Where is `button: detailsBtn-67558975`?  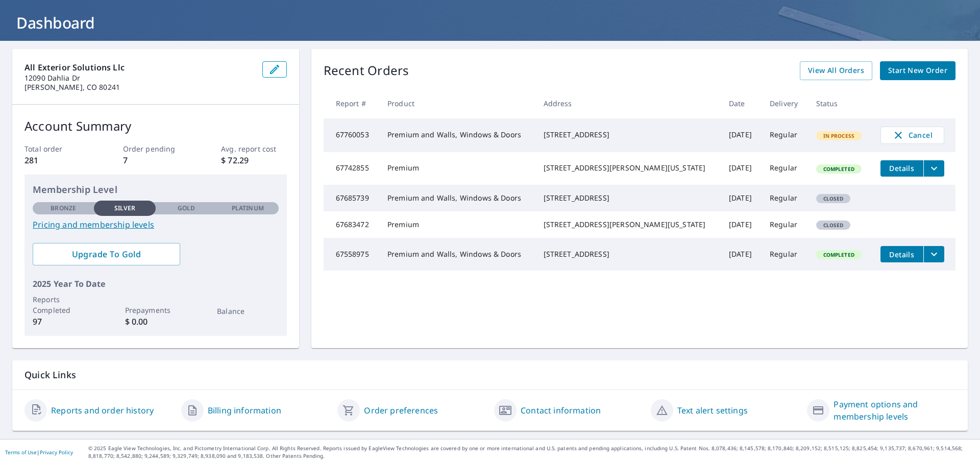 button: detailsBtn-67558975 is located at coordinates (902, 254).